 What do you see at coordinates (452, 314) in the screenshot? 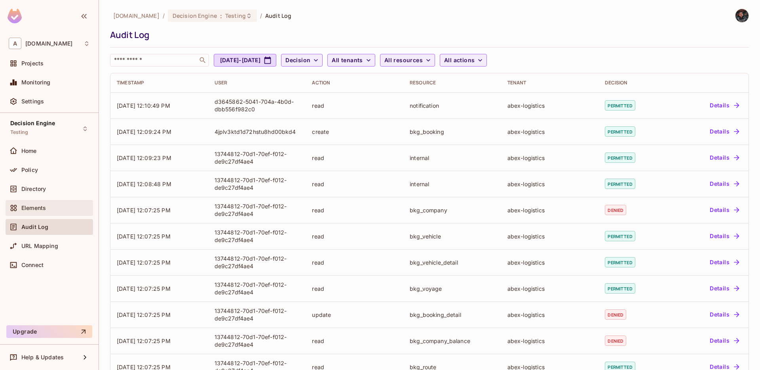
I see `div: bkg_booking_detail` at bounding box center [452, 314].